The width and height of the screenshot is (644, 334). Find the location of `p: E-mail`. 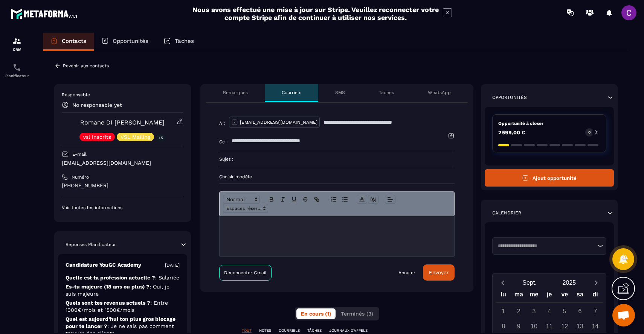

p: E-mail is located at coordinates (80, 154).